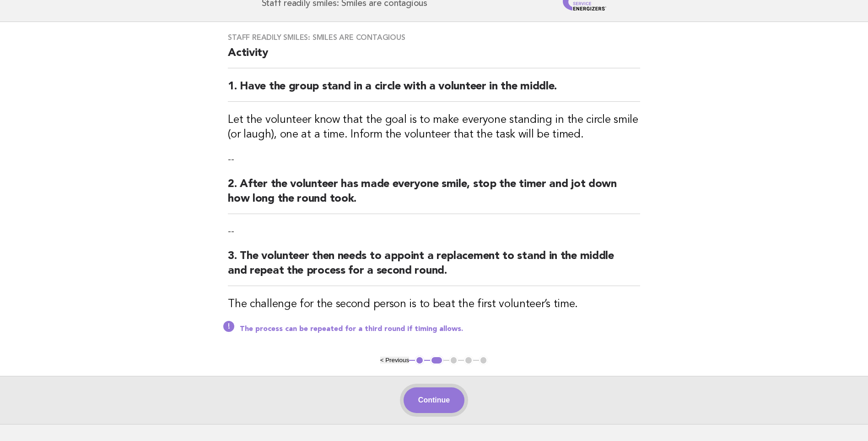 This screenshot has width=868, height=441. I want to click on h2: 2. After the volunteer has made everyone smile, stop the timer and jot down how long the round took., so click(434, 195).